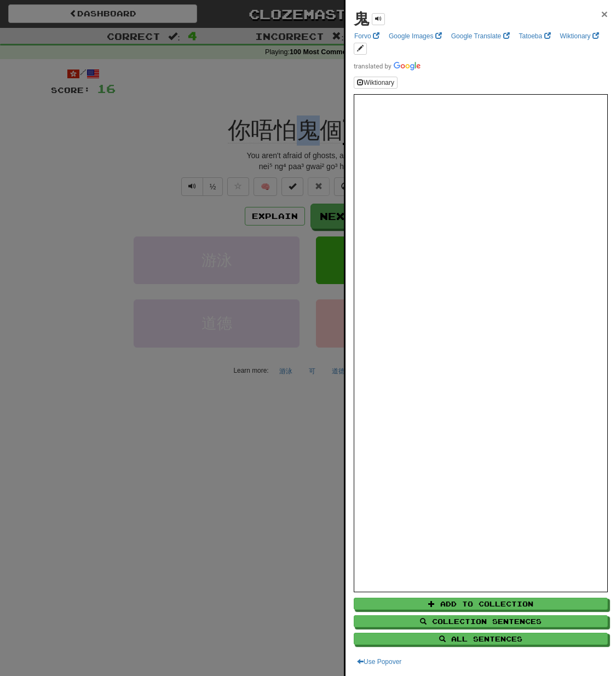 This screenshot has height=676, width=616. I want to click on button: Collection Sentences, so click(481, 621).